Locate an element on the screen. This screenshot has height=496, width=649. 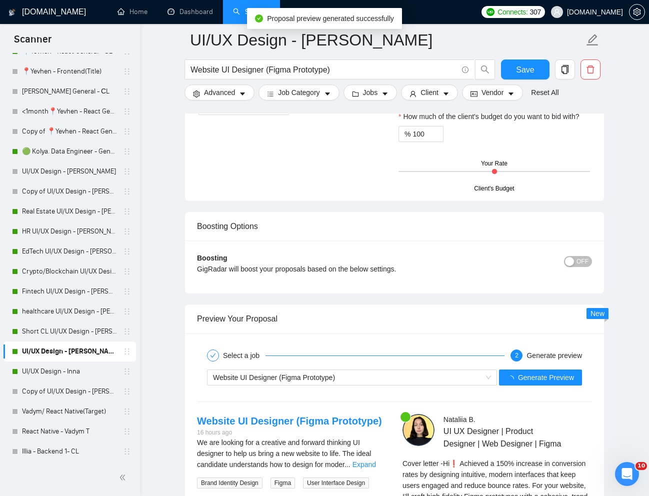
button: setting is located at coordinates (637, 12).